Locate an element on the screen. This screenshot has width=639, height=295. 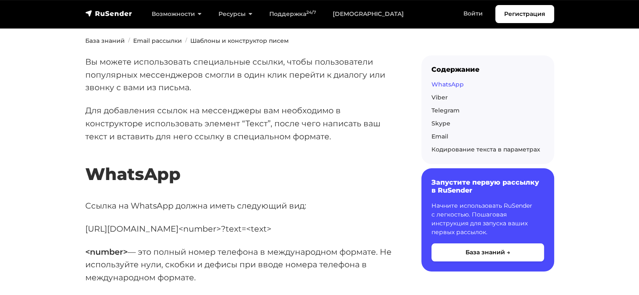
a: Шаблоны и конструктор писем is located at coordinates (239, 41).